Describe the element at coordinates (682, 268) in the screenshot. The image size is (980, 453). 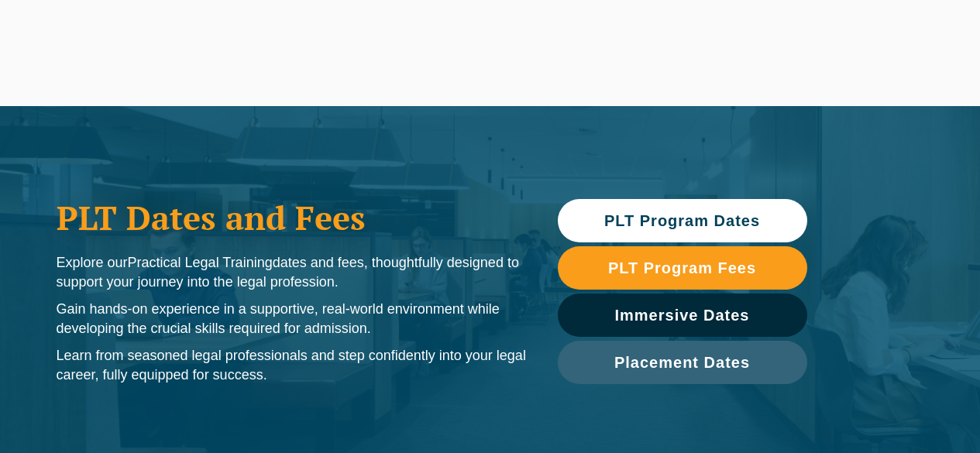
I see `a: PLT Program Fees` at that location.